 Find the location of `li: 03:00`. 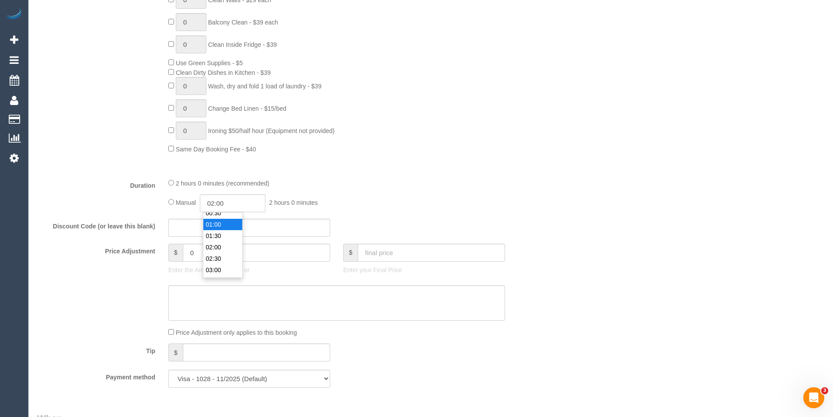

li: 03:00 is located at coordinates (223, 270).